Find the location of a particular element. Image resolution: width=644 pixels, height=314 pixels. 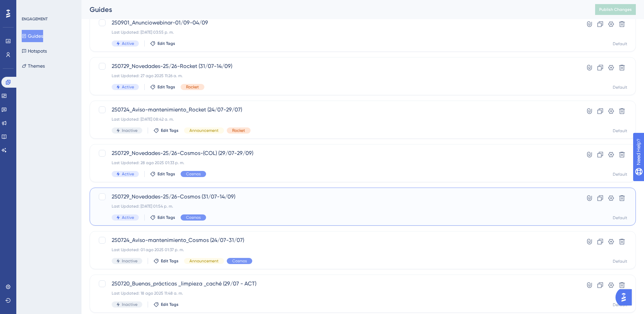

span: Publish Changes is located at coordinates (616, 9).